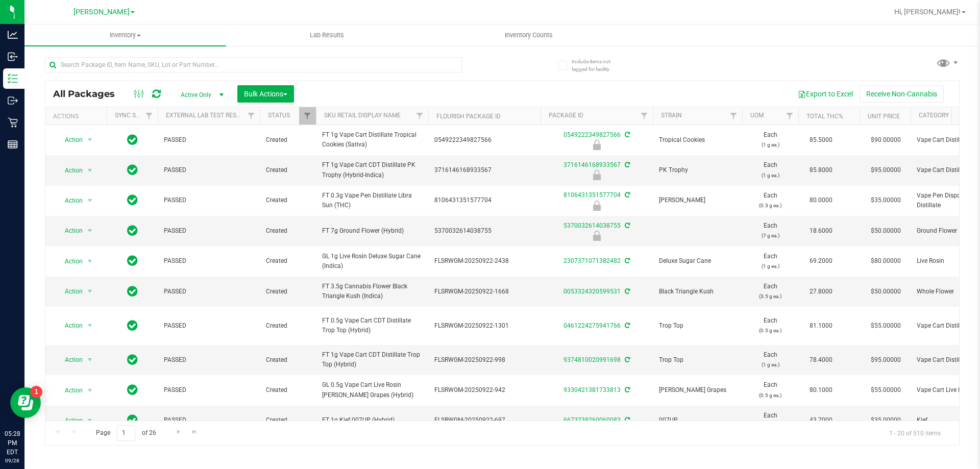 The image size is (980, 469). I want to click on span: 8106431351577704, so click(485, 200).